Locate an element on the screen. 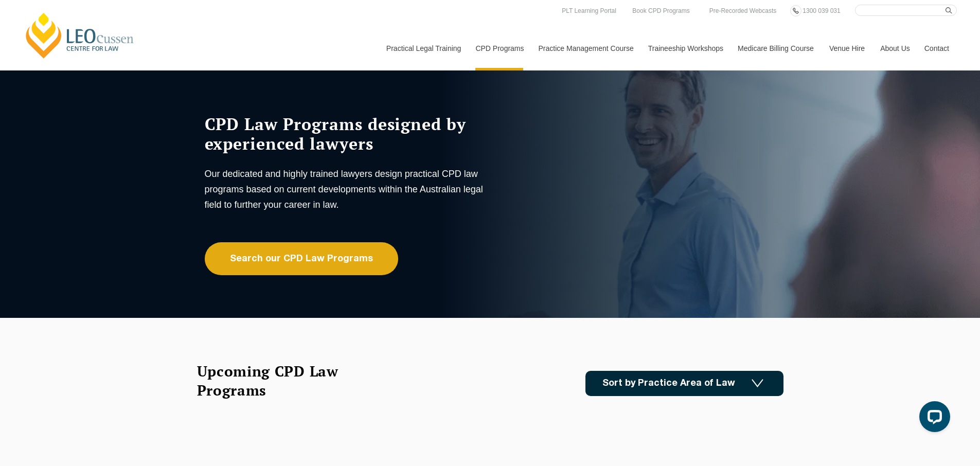  span: 1300 039 031 is located at coordinates (821, 11).